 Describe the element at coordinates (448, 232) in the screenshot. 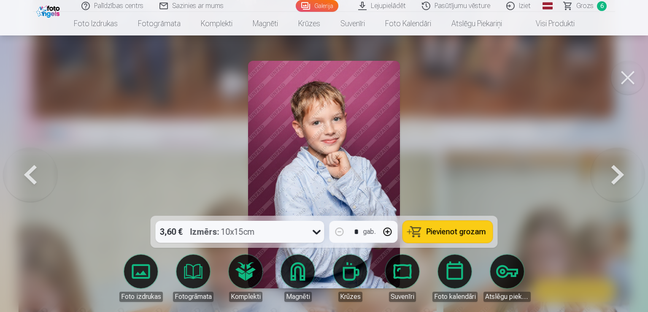

I see `button: Pievienot grozam` at that location.